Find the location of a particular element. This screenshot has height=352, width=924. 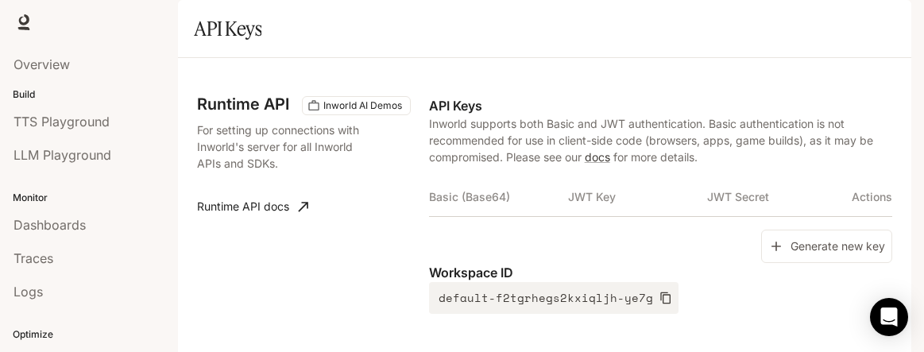

p: For setting up connections with Inworld's server for all Inworld APIs and SDKs. is located at coordinates (279, 146).